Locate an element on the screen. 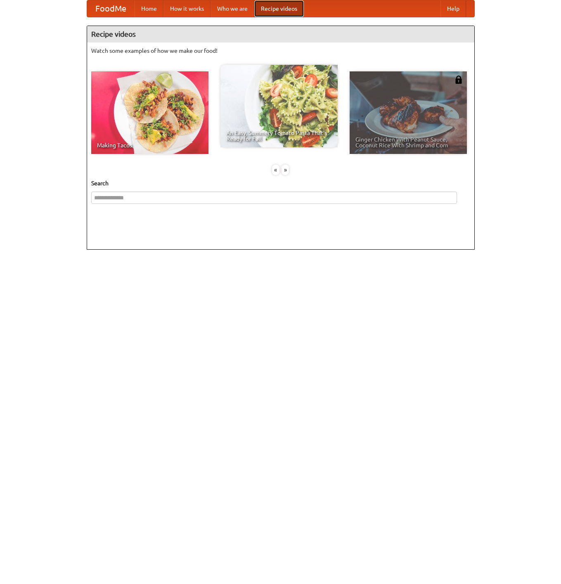 The width and height of the screenshot is (561, 584). a: Recipe videos is located at coordinates (279, 9).